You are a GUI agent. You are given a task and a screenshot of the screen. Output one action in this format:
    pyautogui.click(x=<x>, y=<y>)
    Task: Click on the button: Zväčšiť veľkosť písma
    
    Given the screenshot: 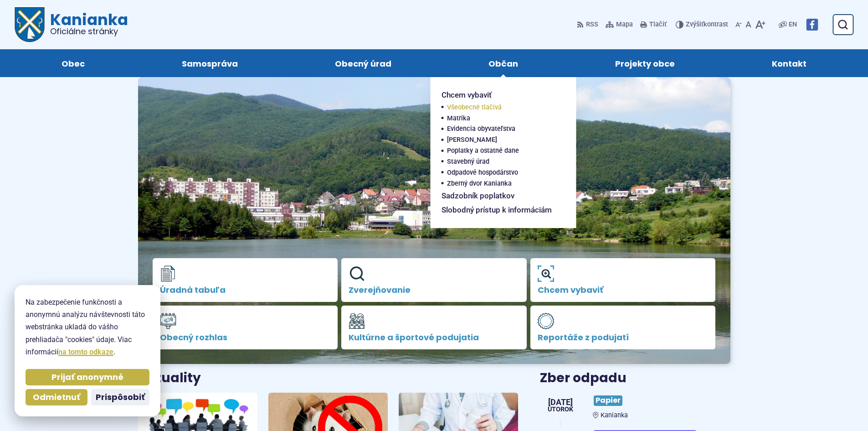 What is the action you would take?
    pyautogui.click(x=760, y=25)
    